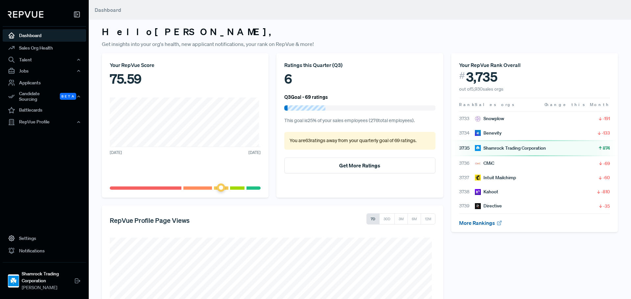 This screenshot has width=631, height=299. What do you see at coordinates (44, 251) in the screenshot?
I see `a: Notifications` at bounding box center [44, 251].